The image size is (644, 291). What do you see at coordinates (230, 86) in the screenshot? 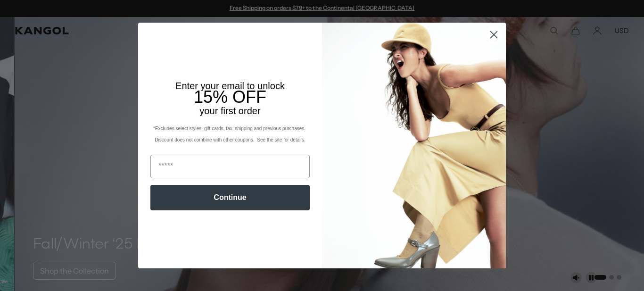
I see `span: Enter your email to unlock` at bounding box center [230, 86].